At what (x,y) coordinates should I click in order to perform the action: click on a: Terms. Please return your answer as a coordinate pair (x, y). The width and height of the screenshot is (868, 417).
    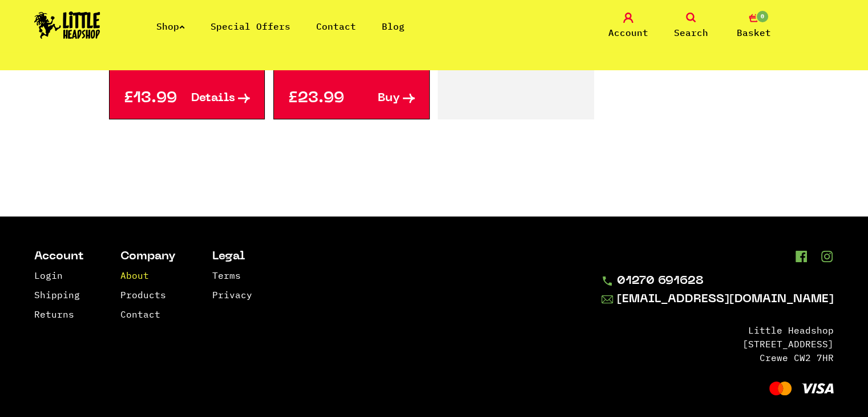
    Looking at the image, I should click on (227, 275).